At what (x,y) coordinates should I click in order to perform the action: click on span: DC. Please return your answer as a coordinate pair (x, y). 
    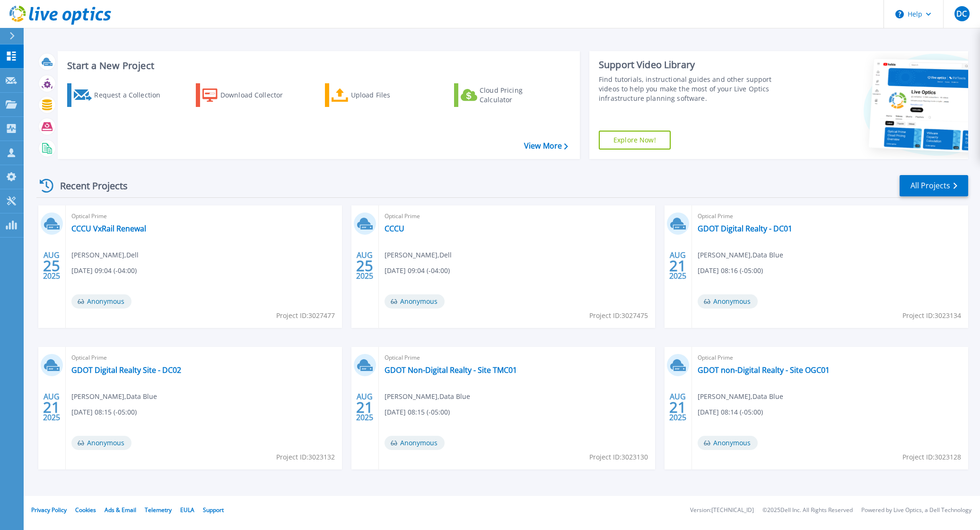
    Looking at the image, I should click on (962, 14).